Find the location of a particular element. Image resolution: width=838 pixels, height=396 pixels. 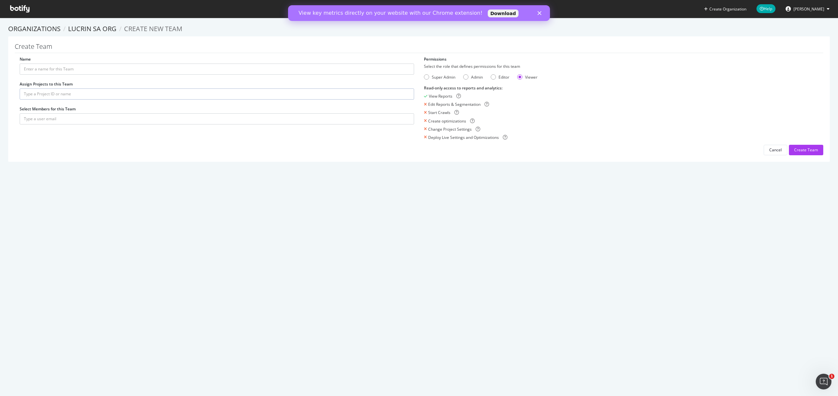

div: Edit Reports & Segmentation is located at coordinates (455, 104).